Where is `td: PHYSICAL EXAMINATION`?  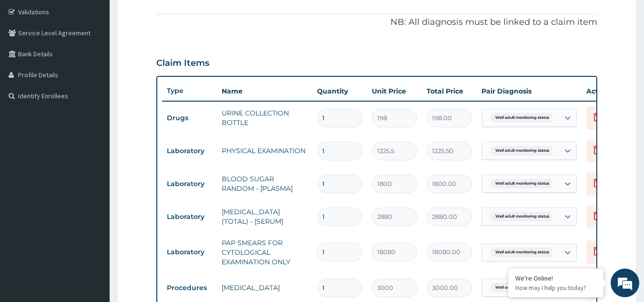
td: PHYSICAL EXAMINATION is located at coordinates (264, 151).